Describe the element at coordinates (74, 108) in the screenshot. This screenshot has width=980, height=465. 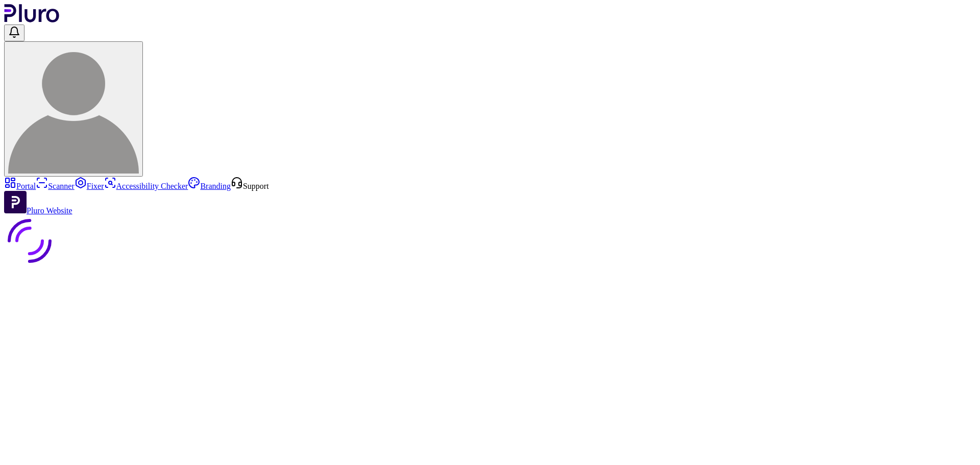
I see `img: User avatar` at that location.